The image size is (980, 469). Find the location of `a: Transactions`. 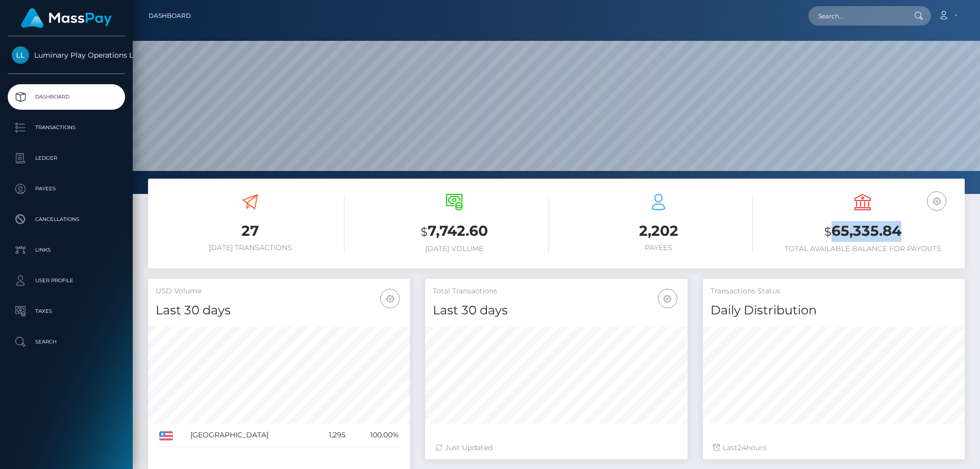

a: Transactions is located at coordinates (66, 128).